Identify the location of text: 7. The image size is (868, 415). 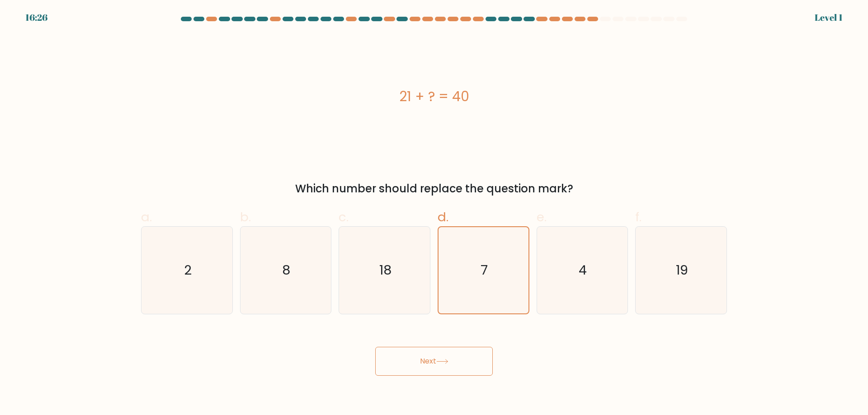
(484, 270).